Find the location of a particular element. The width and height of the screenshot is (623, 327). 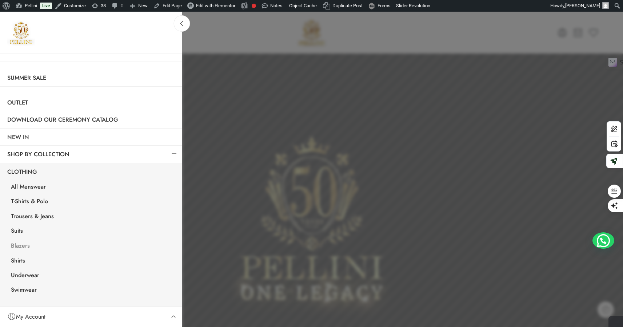

span: Swimwear is located at coordinates (24, 290).